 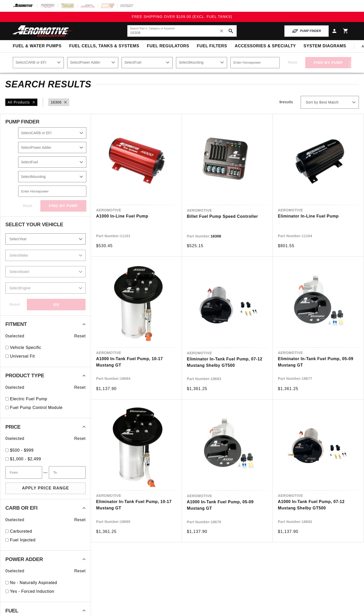 What do you see at coordinates (46, 225) in the screenshot?
I see `div: Select Your Vehicle` at bounding box center [46, 225].